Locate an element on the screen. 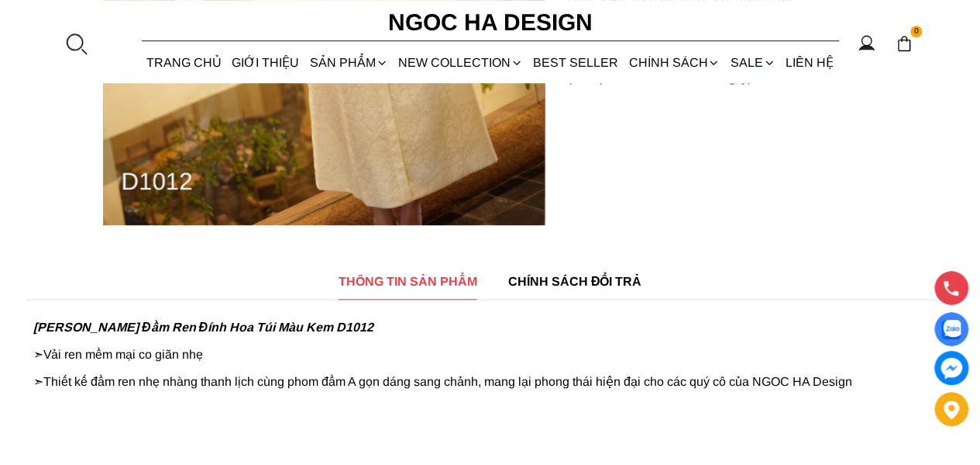 The image size is (980, 465). img: img-CART-ICON-ksit0nf1 is located at coordinates (904, 43).